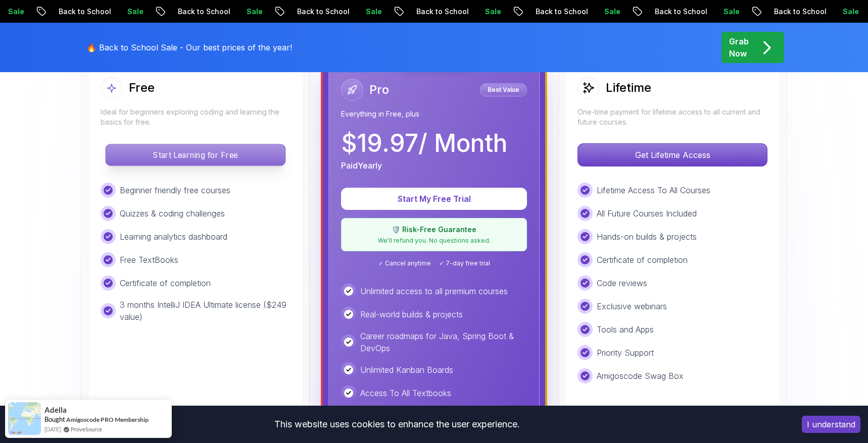 The height and width of the screenshot is (443, 868). What do you see at coordinates (434, 199) in the screenshot?
I see `a: Start My Free Trial` at bounding box center [434, 199].